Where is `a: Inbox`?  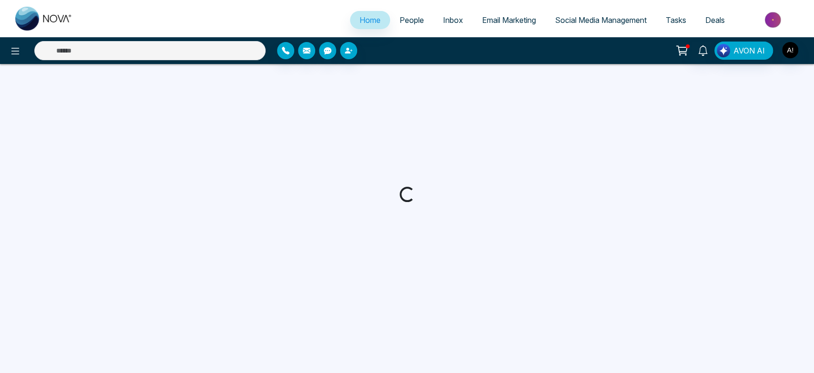 a: Inbox is located at coordinates (453, 20).